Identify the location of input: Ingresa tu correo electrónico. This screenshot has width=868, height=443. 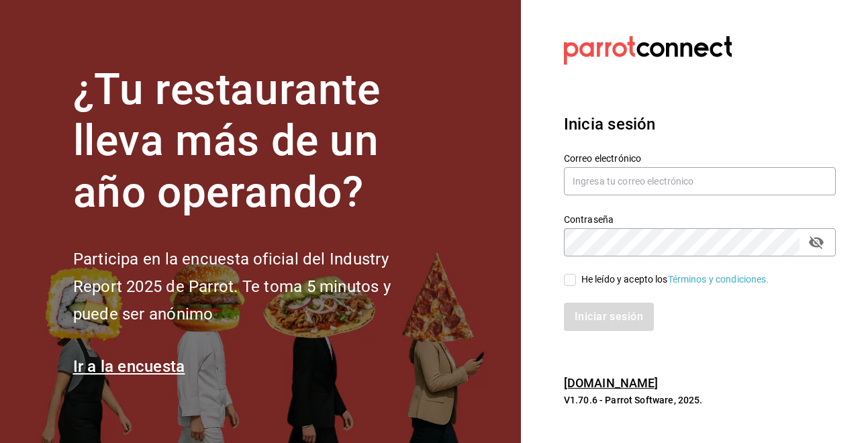
(699, 182).